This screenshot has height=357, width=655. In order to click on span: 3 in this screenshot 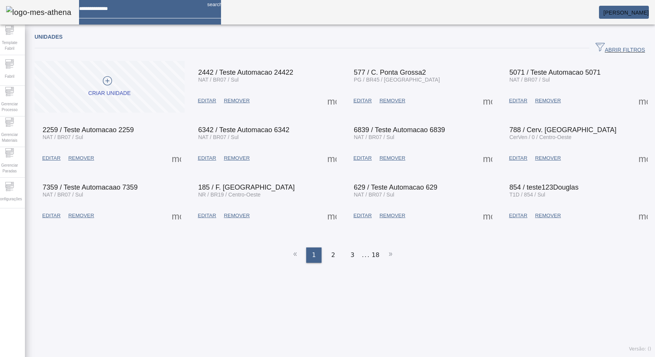, I will do `click(352, 255)`.